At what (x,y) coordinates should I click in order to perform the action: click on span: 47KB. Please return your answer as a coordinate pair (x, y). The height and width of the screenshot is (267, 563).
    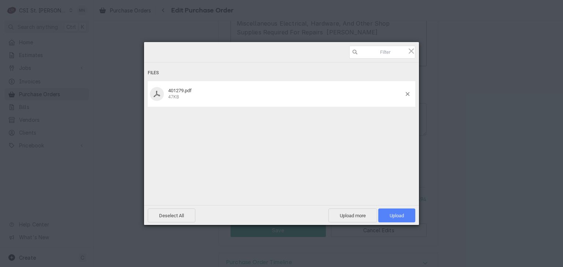
    Looking at the image, I should click on (173, 97).